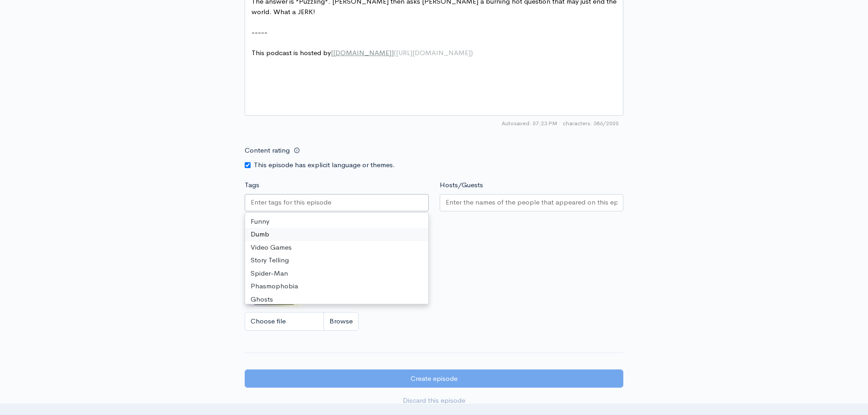  What do you see at coordinates (337, 286) in the screenshot?
I see `div: Phasmophobia` at bounding box center [337, 286].